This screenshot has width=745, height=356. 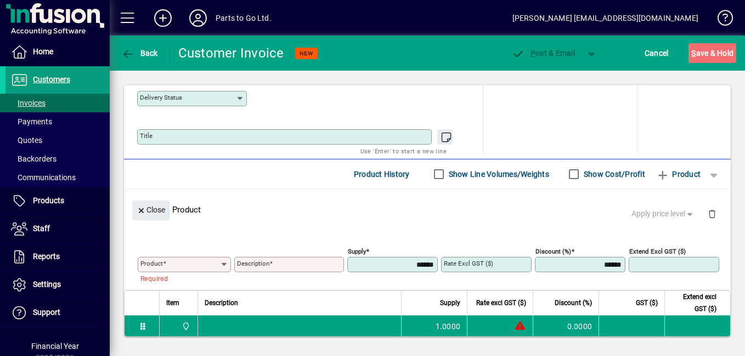 I want to click on a: Knowledge Base, so click(x=720, y=20).